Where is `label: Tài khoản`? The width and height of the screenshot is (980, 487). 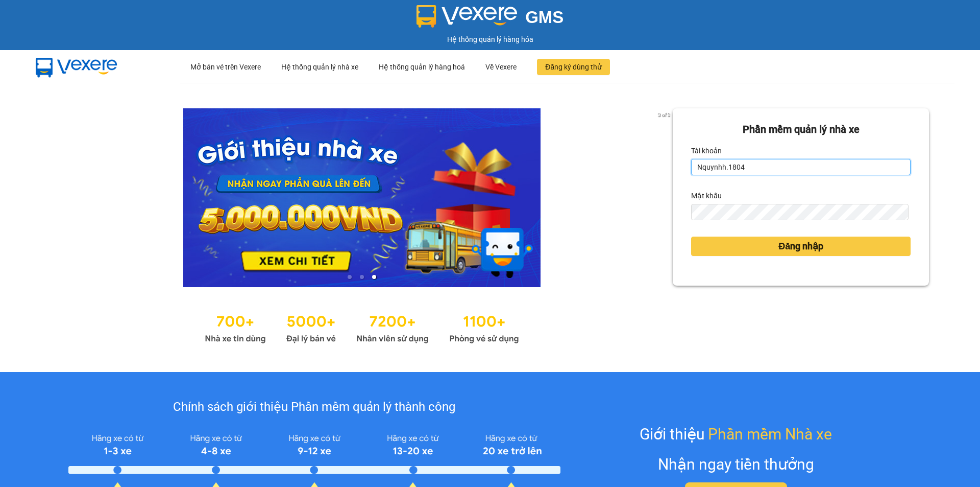
label: Tài khoản is located at coordinates (707, 151).